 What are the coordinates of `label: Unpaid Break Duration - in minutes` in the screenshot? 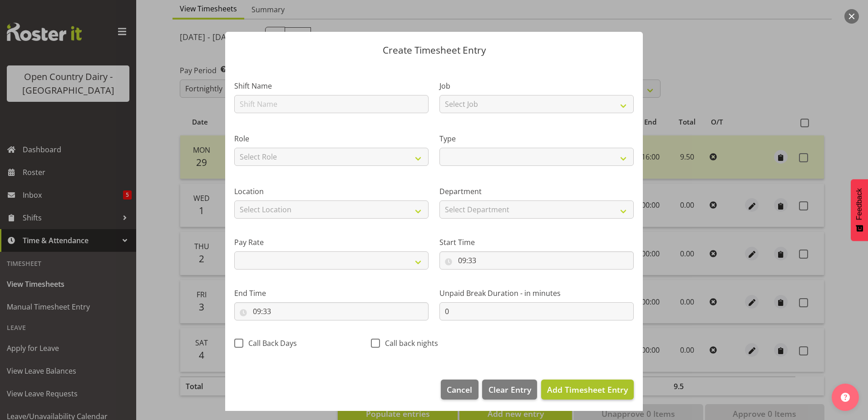 It's located at (537, 293).